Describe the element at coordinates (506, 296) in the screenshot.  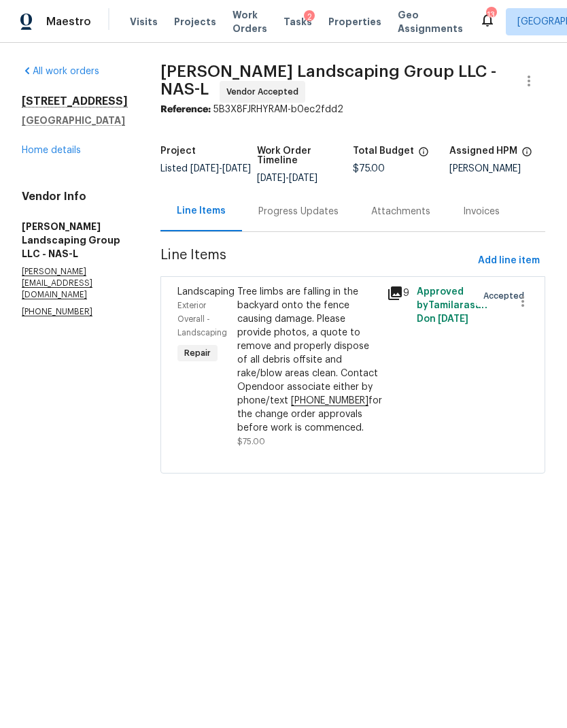
I see `span: Accepted` at that location.